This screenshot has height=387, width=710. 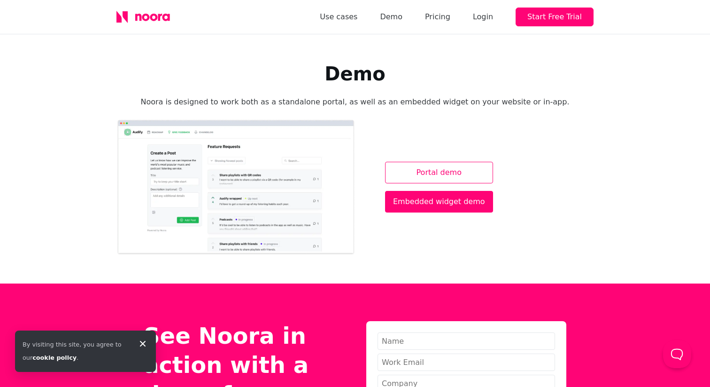 I want to click on img: A preview of Noora's standalone portal, so click(x=236, y=187).